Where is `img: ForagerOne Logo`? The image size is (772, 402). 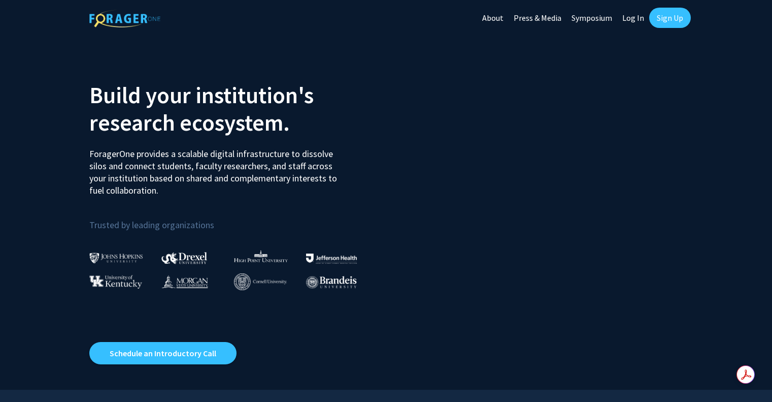
img: ForagerOne Logo is located at coordinates (125, 18).